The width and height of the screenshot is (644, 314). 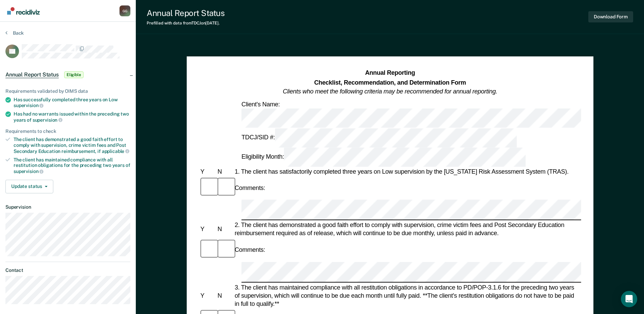 I want to click on div: The client has demonstrated a good faith effort to comply with supervision, crime victim fees and..., so click(x=72, y=145).